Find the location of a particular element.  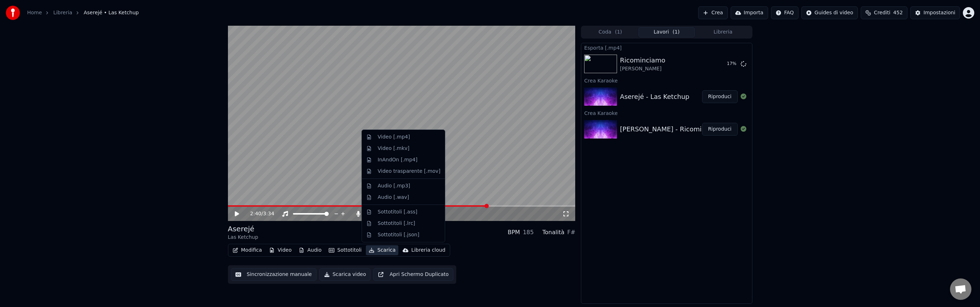

div: Sottotitoli [.json] is located at coordinates (399, 235).